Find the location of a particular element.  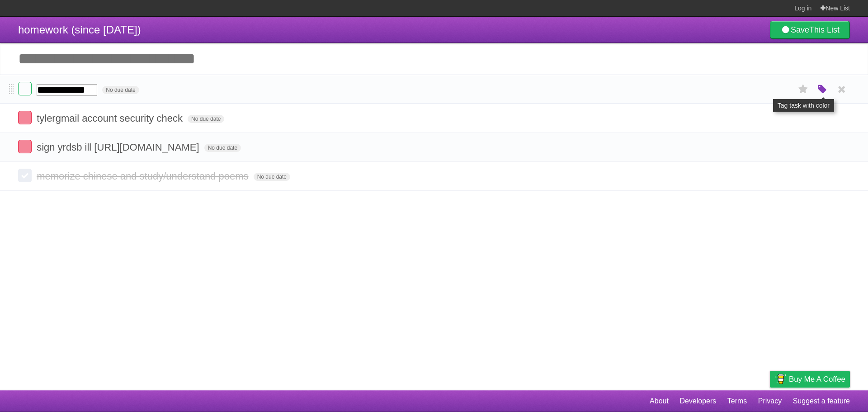

b: This List is located at coordinates (824, 30).